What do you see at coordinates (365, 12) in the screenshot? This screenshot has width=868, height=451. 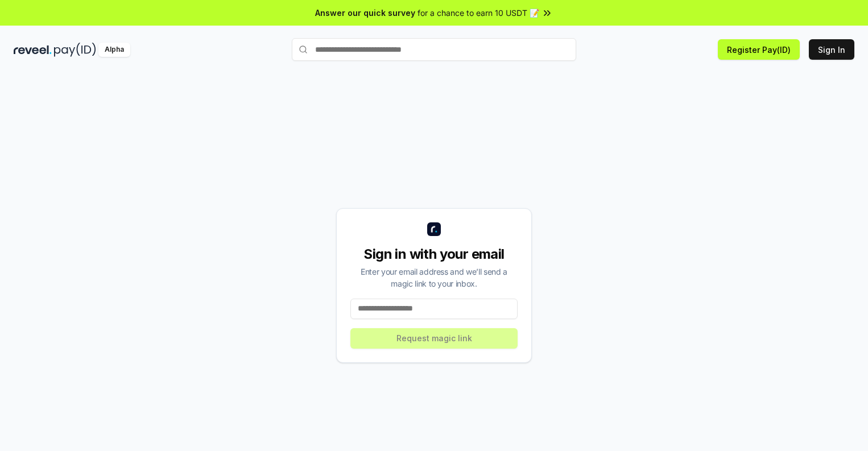 I see `span: Answer our quick survey` at bounding box center [365, 12].